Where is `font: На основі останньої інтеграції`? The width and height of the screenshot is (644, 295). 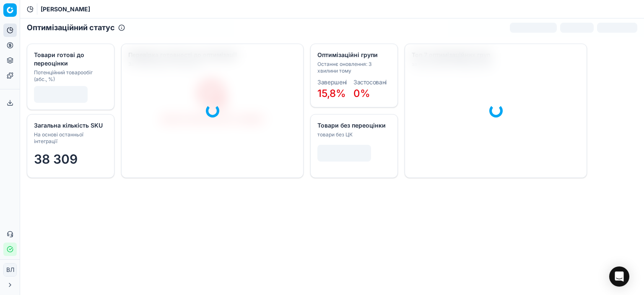
font: На основі останньої інтеграції is located at coordinates (58, 137).